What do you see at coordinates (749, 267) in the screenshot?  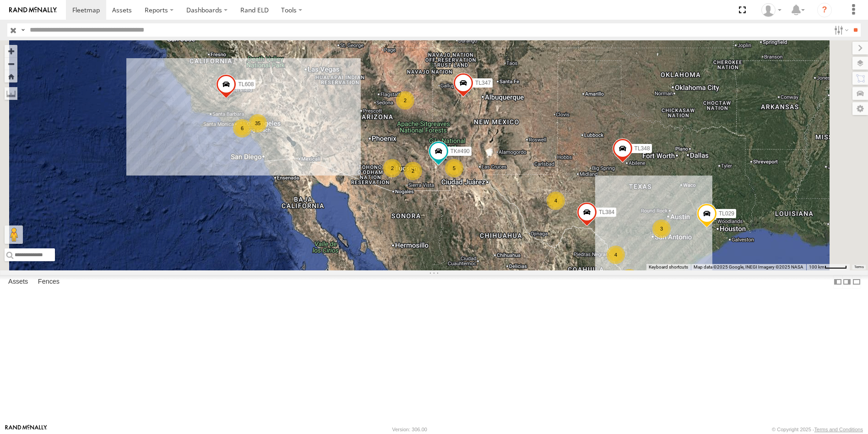 I see `span: Map data ©2025 Google, INEGI Imagery ©2025 NASA` at bounding box center [749, 267].